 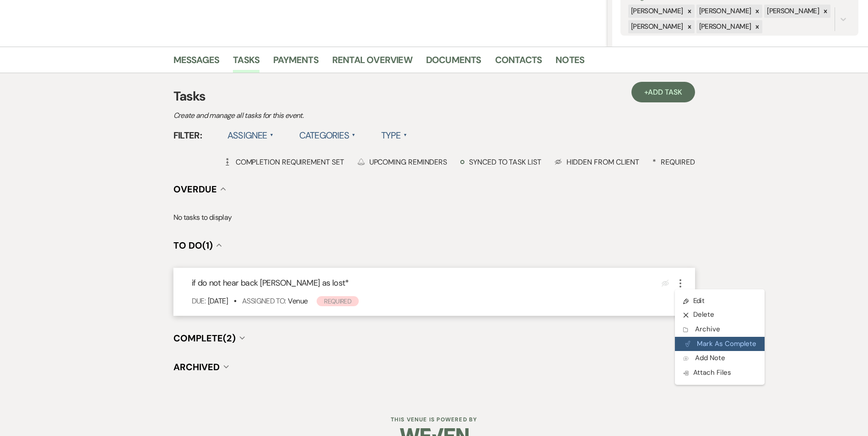 What do you see at coordinates (195, 190) in the screenshot?
I see `span: Overdue` at bounding box center [195, 190].